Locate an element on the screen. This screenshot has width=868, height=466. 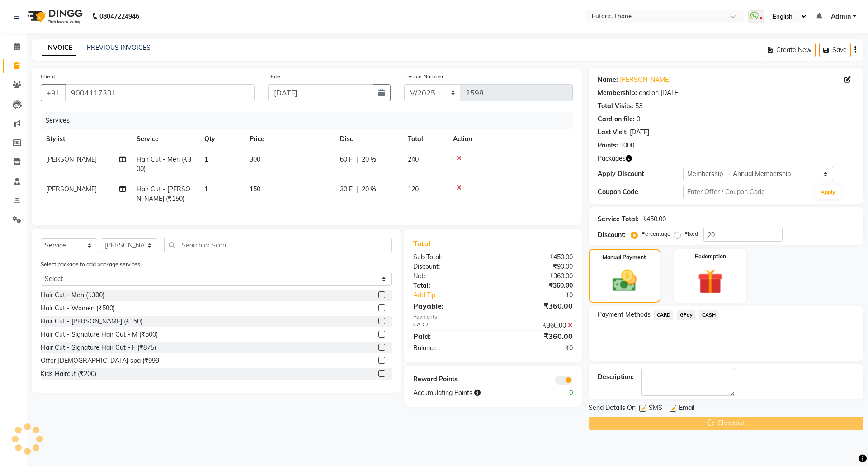
div: CARD is located at coordinates (450, 325).